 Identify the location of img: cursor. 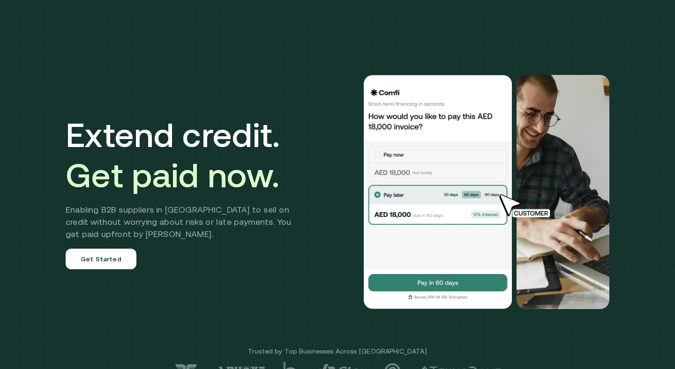
(526, 206).